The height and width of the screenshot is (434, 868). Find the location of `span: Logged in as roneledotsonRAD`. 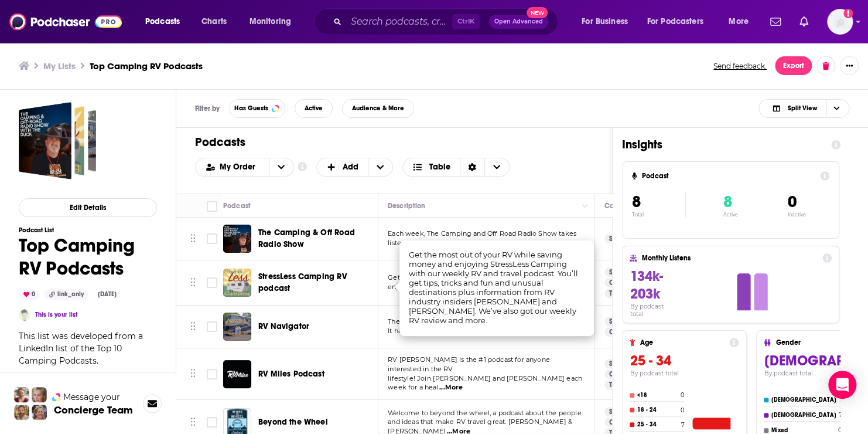

span: Logged in as roneledotsonRAD is located at coordinates (840, 22).